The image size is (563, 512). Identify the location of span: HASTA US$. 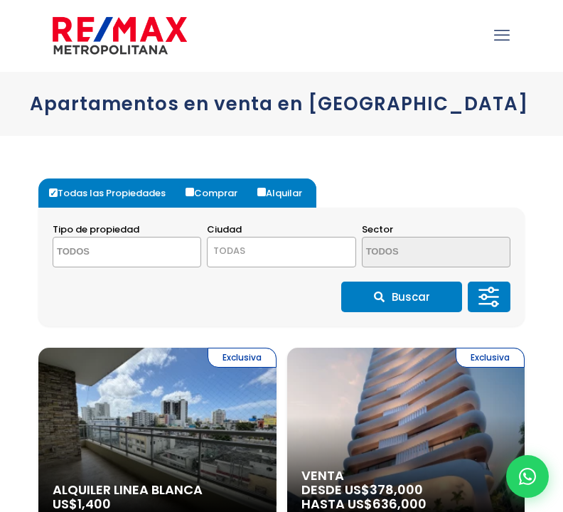
(406, 504).